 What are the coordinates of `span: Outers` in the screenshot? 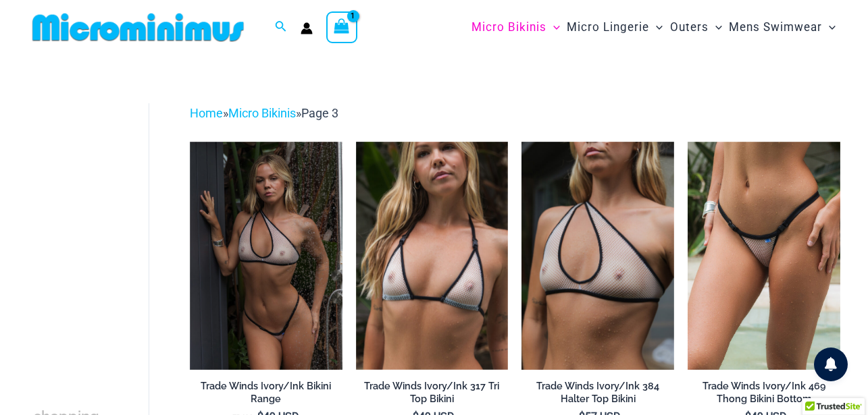 It's located at (689, 27).